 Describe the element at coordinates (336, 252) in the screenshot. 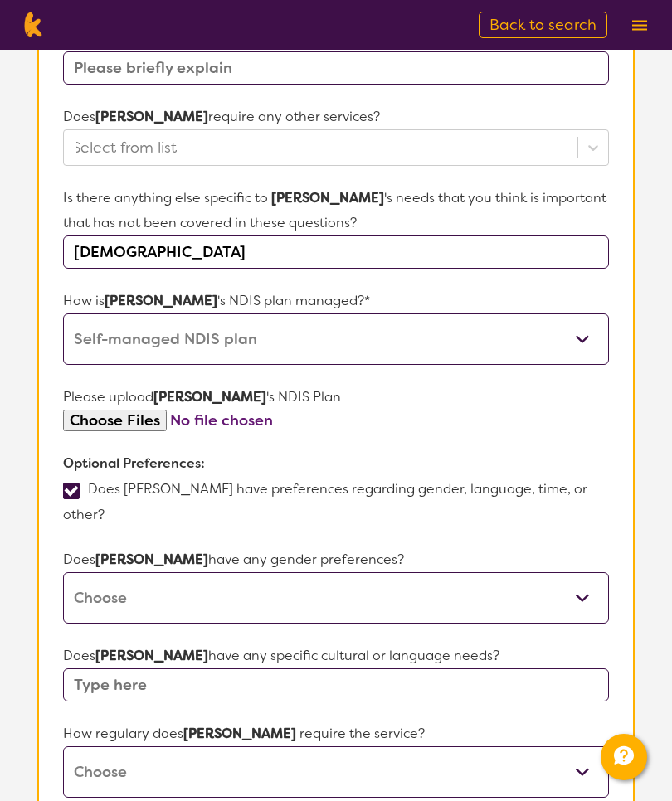

I see `input: Type you answer here` at that location.